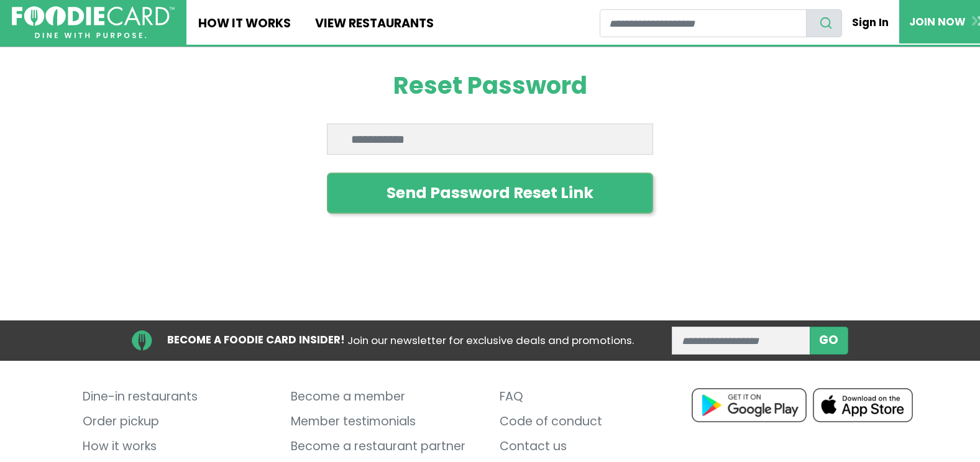  Describe the element at coordinates (703, 23) in the screenshot. I see `input: restaurant search` at that location.